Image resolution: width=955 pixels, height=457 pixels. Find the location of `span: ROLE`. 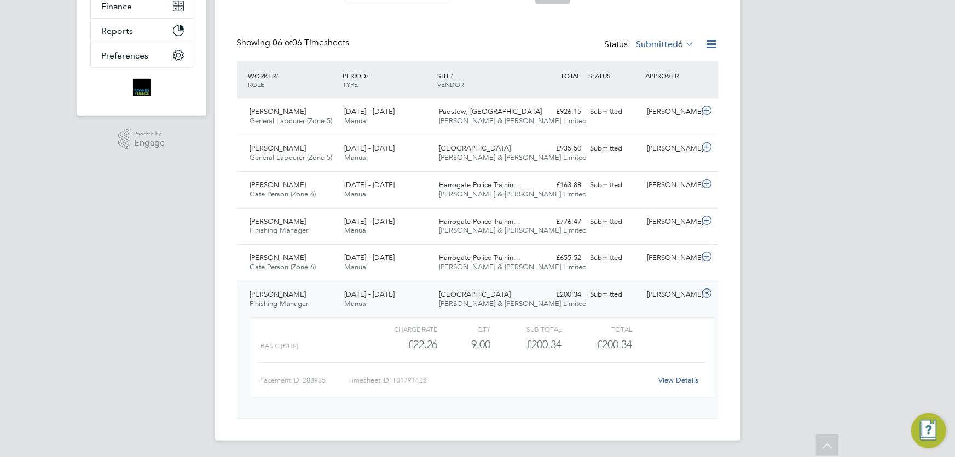

span: ROLE is located at coordinates (257, 84).